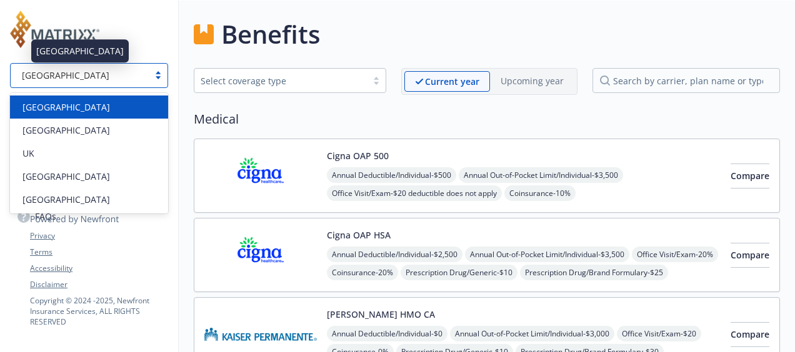  Describe the element at coordinates (359, 235) in the screenshot. I see `button: Cigna OAP HSA` at that location.